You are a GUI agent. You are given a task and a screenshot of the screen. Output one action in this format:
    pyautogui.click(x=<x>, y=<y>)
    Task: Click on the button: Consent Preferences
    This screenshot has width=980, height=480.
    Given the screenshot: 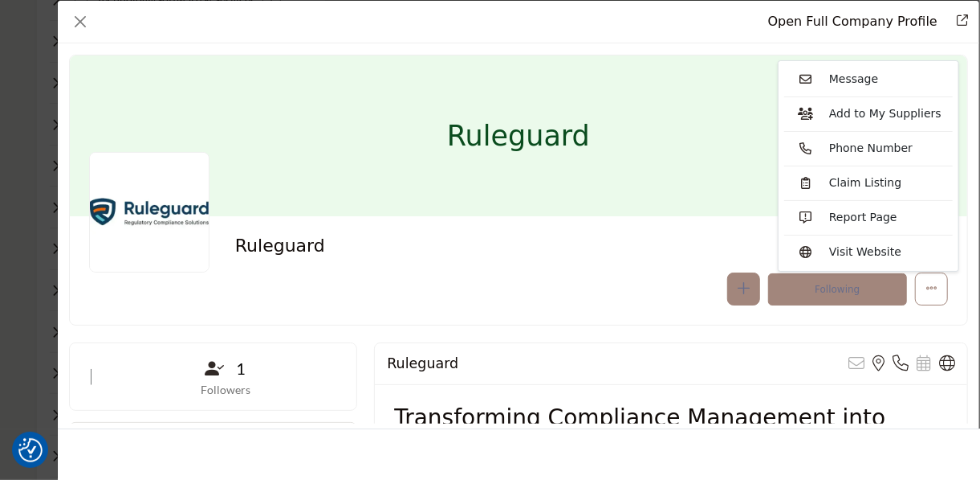 What is the action you would take?
    pyautogui.click(x=31, y=450)
    